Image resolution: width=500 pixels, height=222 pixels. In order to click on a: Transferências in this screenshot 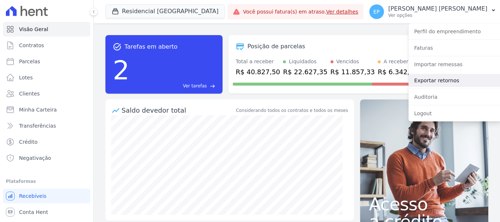, I will do `click(47, 126)`.